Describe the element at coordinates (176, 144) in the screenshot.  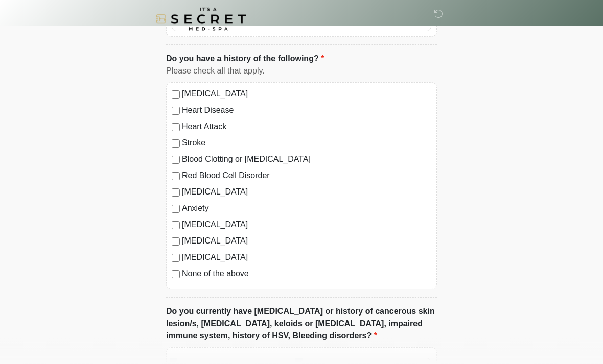
I see `input: Stroke` at that location.